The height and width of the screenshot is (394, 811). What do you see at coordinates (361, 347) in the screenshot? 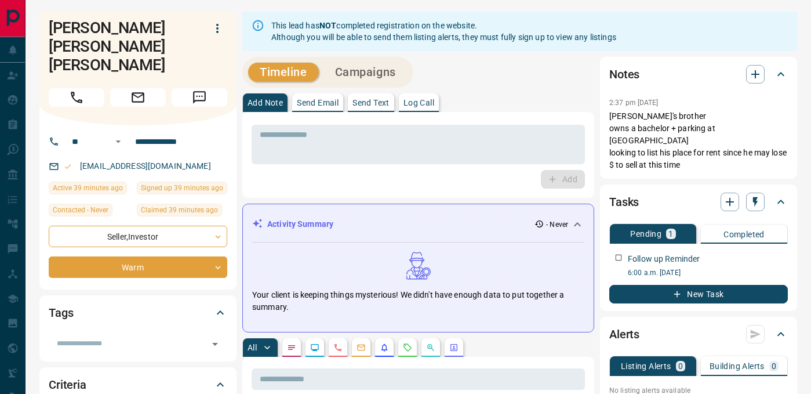
I see `svg: Emails` at bounding box center [361, 347].